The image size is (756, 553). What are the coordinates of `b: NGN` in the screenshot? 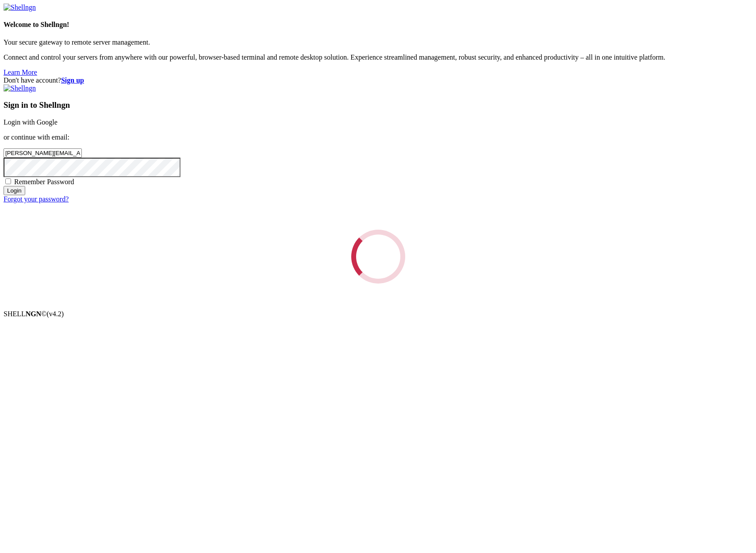 It's located at (34, 313).